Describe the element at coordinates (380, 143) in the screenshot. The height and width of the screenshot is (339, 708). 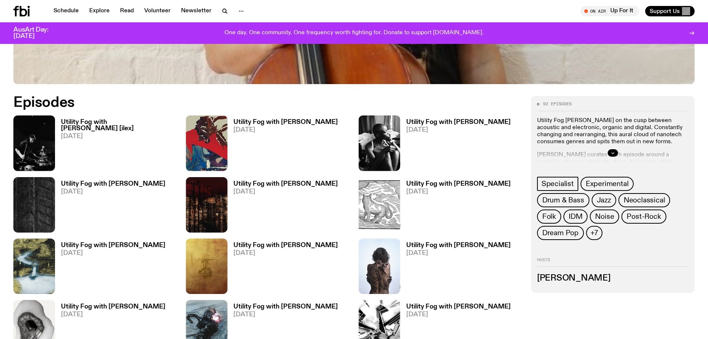
I see `img: Cover of Ho99o9's album Tomorrow We Escape` at that location.